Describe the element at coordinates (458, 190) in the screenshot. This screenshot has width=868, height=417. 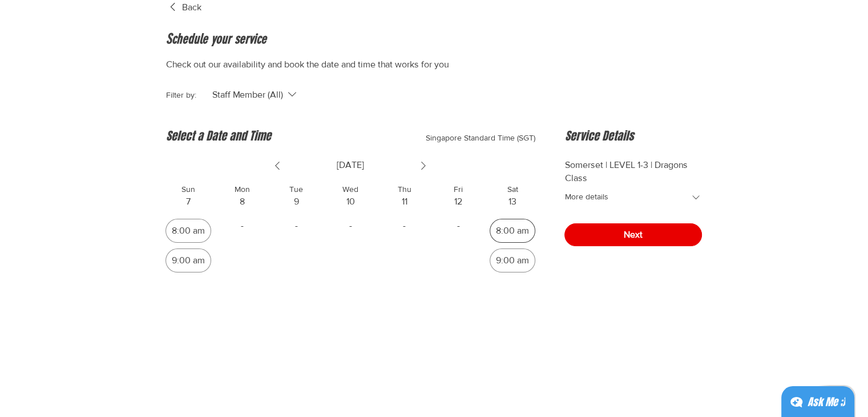
I see `span: Fri` at that location.